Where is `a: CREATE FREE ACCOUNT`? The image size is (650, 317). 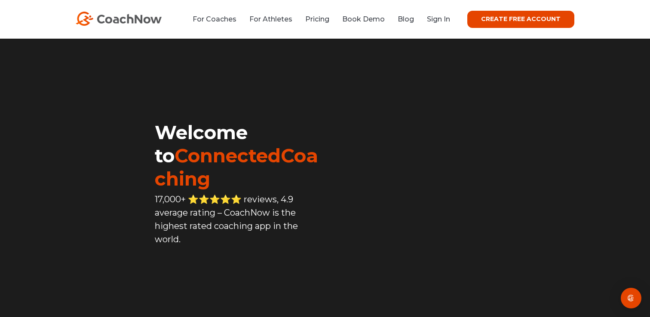
a: CREATE FREE ACCOUNT is located at coordinates (520, 19).